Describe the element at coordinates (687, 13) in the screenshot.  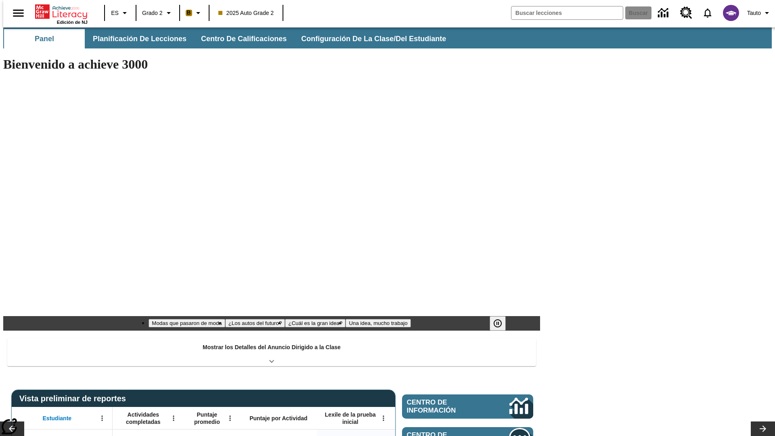
I see `a: Centro de recursos, Se abrirá en una pestaña nueva.` at that location.